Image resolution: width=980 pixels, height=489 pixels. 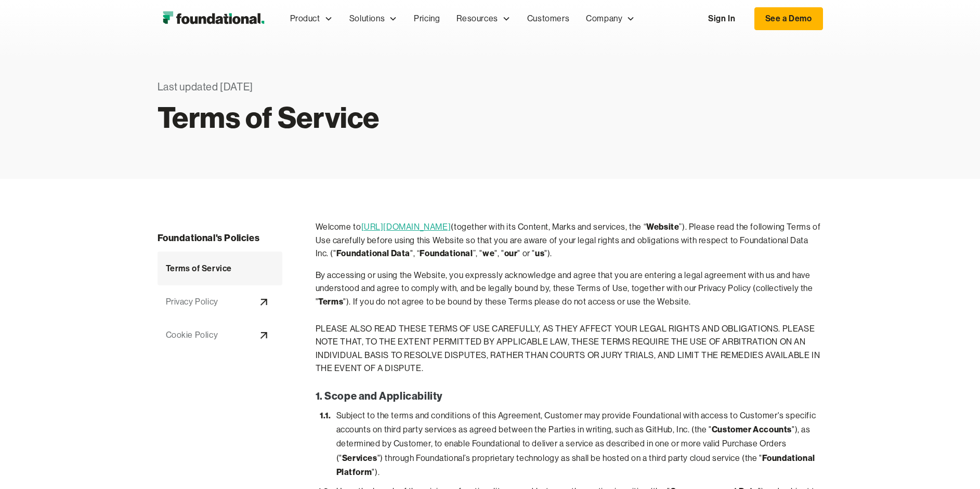 What do you see at coordinates (331, 301) in the screenshot?
I see `strong: Terms` at bounding box center [331, 301].